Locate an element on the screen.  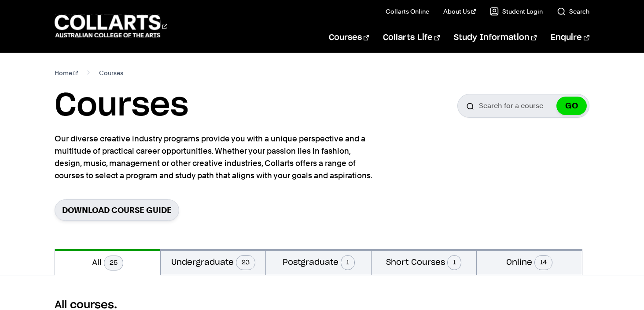
a: About Us is located at coordinates (460, 12).